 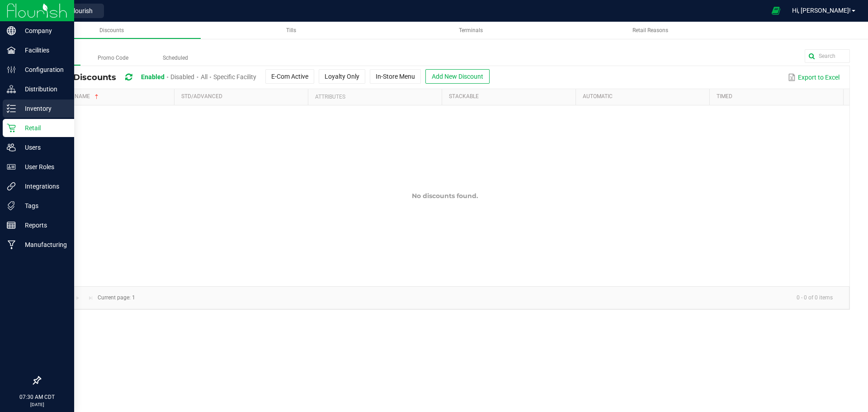 I want to click on p: User Roles, so click(x=43, y=167).